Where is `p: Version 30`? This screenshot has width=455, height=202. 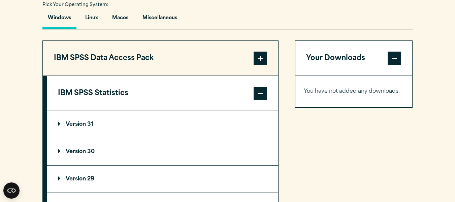
p: Version 30 is located at coordinates (76, 152).